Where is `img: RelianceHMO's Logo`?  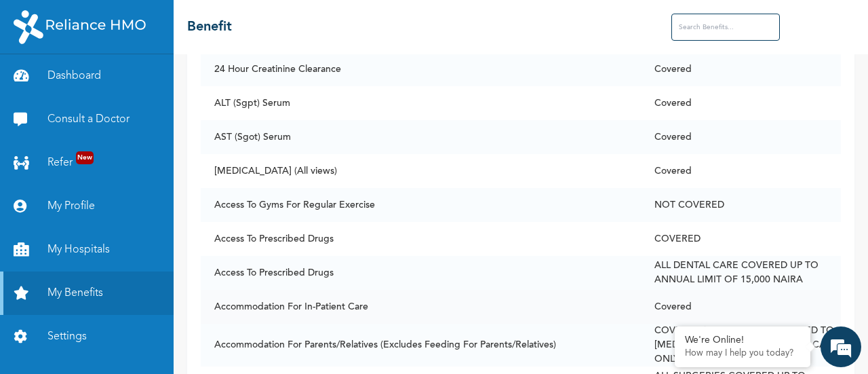 img: RelianceHMO's Logo is located at coordinates (79, 27).